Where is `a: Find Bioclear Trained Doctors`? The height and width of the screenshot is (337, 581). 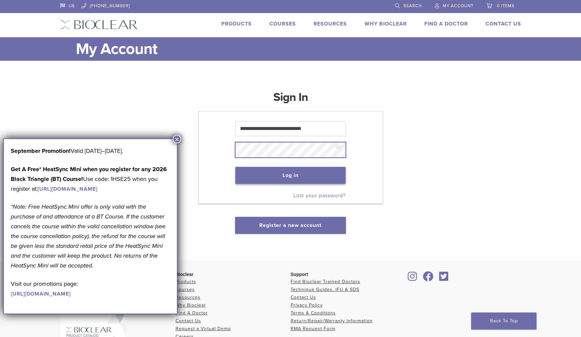
a: Find Bioclear Trained Doctors is located at coordinates (325, 282).